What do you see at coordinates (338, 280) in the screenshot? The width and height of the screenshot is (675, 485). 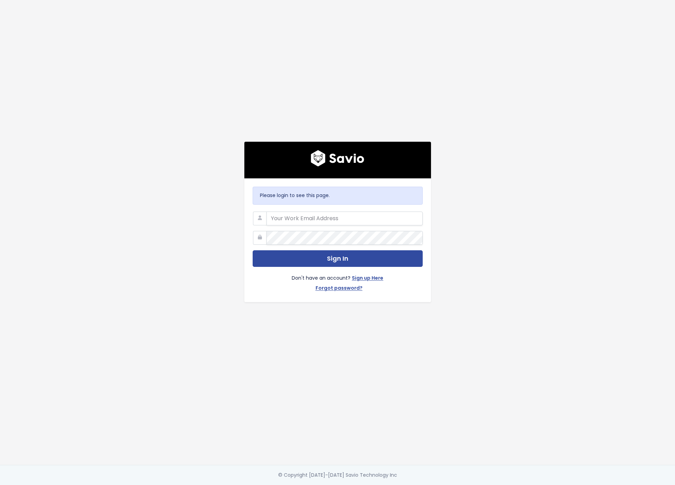 I see `div: Don't have an account?` at bounding box center [338, 280].